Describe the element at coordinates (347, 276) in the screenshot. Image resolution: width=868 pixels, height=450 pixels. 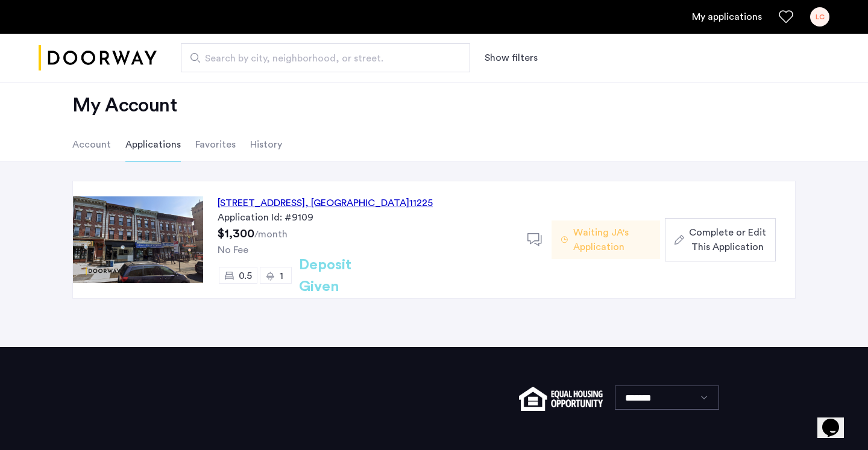
I see `h2: Deposit Given` at that location.